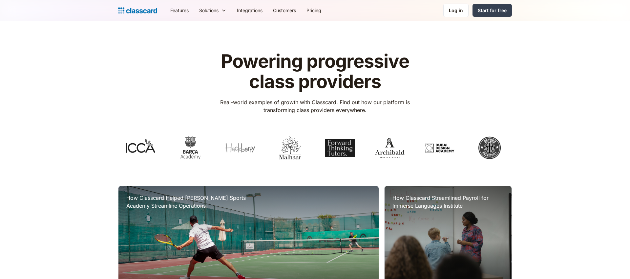 The width and height of the screenshot is (630, 279). I want to click on h3: How Classcard Streamlined Payroll for Immerse Languages Institute, so click(448, 201).